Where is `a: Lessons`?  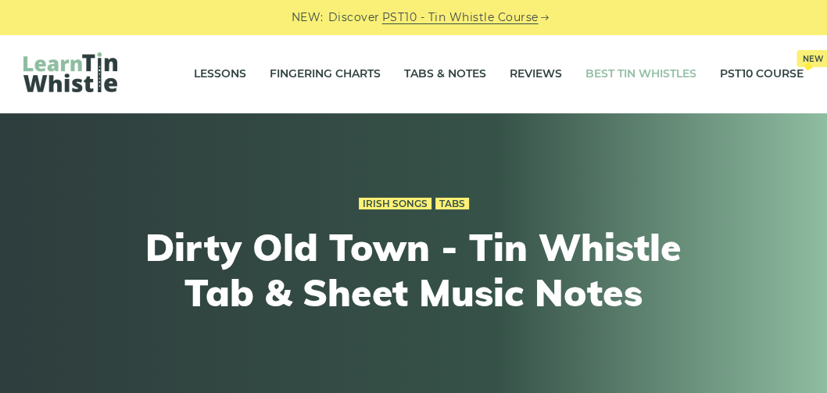 a: Lessons is located at coordinates (220, 74).